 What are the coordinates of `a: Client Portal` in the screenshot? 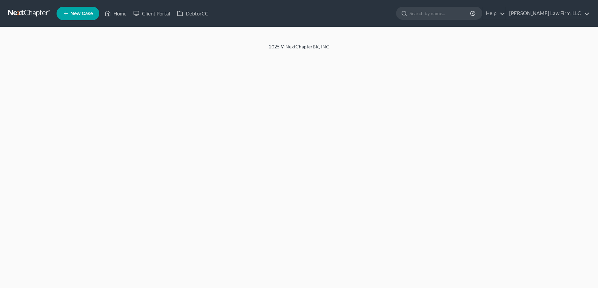 It's located at (152, 13).